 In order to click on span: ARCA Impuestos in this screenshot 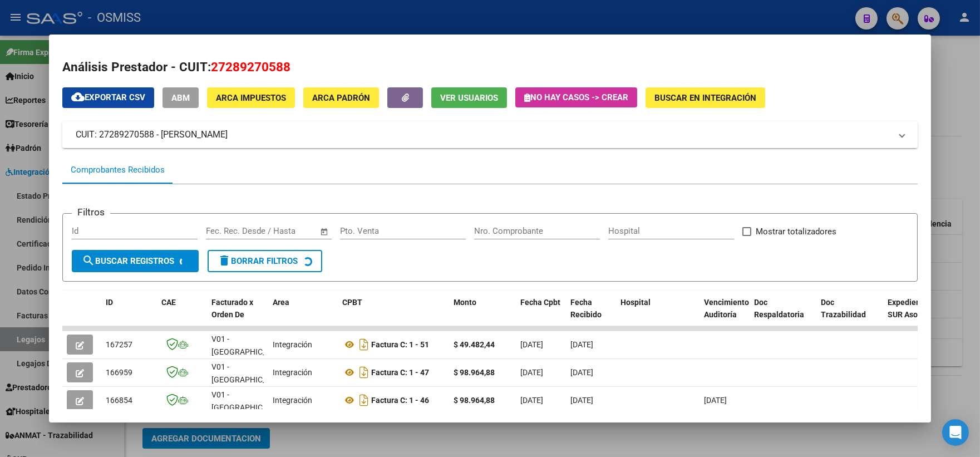, I will do `click(251, 98)`.